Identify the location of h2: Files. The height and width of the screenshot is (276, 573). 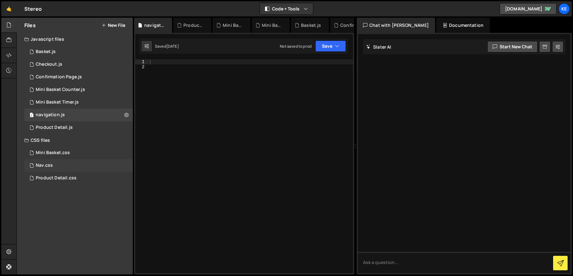
(30, 25).